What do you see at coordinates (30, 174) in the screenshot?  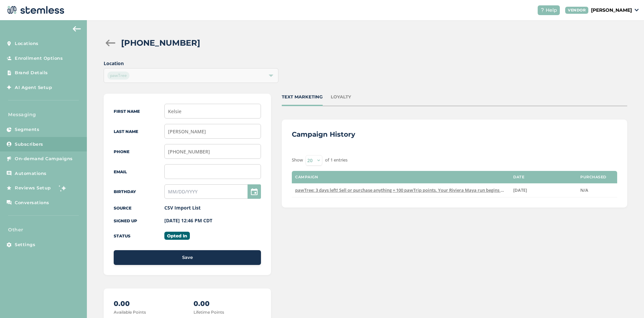 I see `span: Automations` at bounding box center [30, 174].